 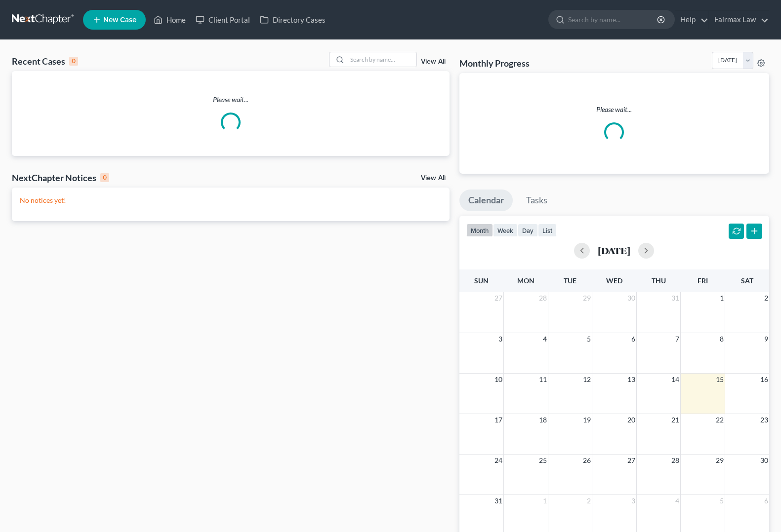 I want to click on span: New Case, so click(x=119, y=20).